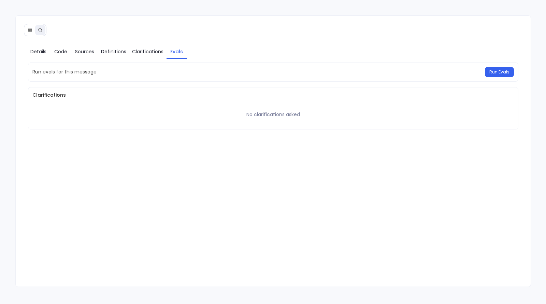 Image resolution: width=546 pixels, height=304 pixels. Describe the element at coordinates (177, 52) in the screenshot. I see `span: Evals` at that location.